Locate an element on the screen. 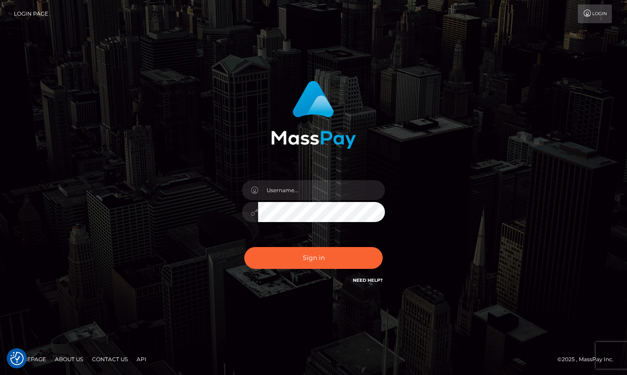 The image size is (627, 375). a: Contact Us is located at coordinates (110, 359).